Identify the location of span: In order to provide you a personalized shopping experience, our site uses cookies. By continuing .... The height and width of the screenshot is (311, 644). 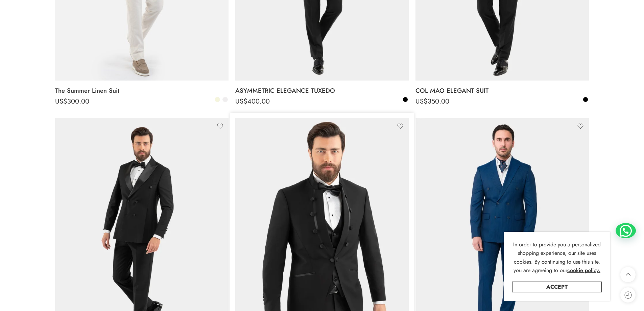
(557, 257).